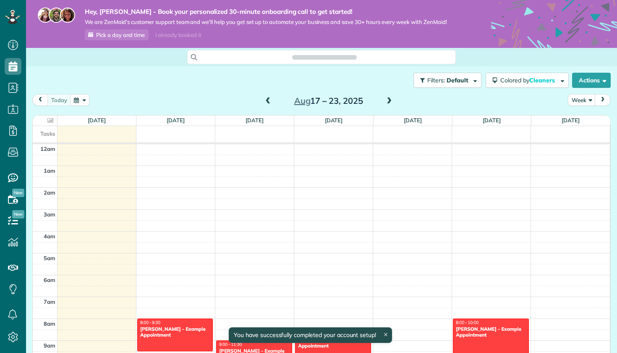  I want to click on span: 4am, so click(50, 236).